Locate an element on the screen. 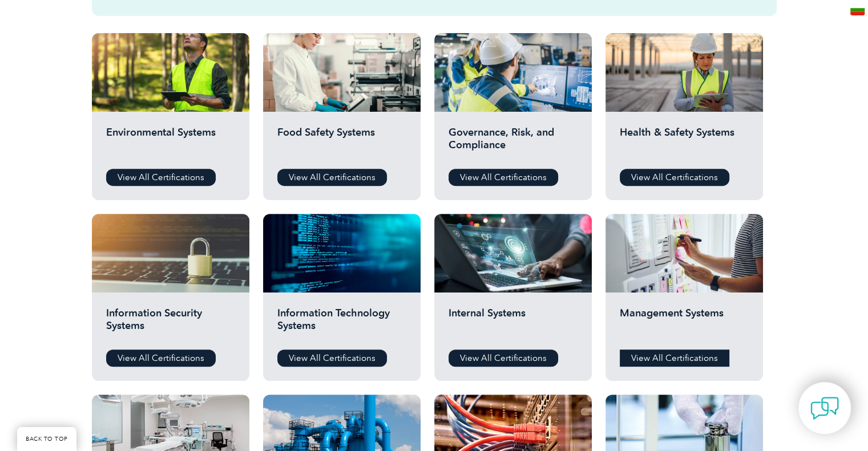  img: contact-chat.png is located at coordinates (825, 408).